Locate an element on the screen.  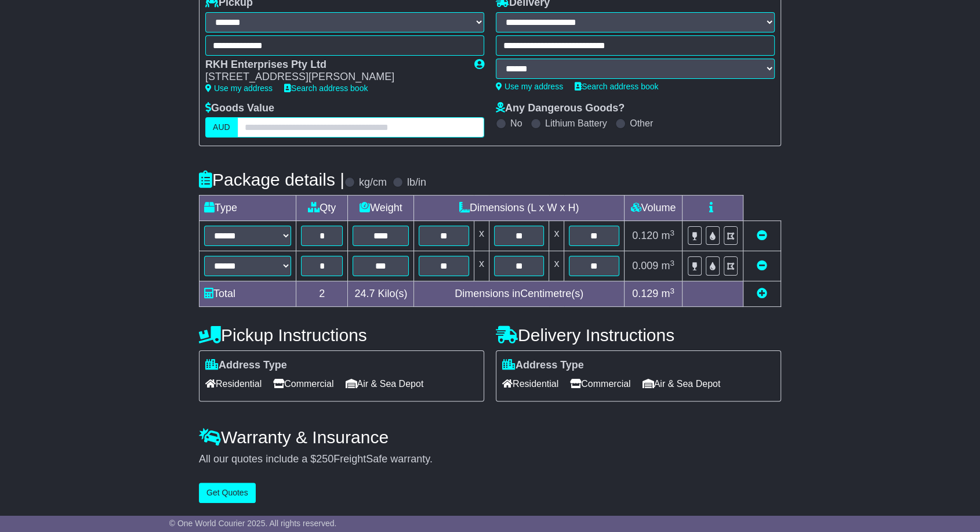
label: AUD is located at coordinates (222, 127).